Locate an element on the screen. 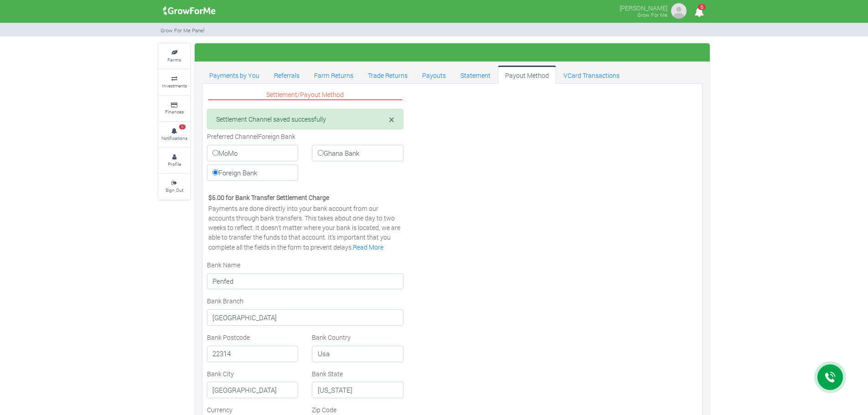 Image resolution: width=868 pixels, height=415 pixels. input: Ghana Bank is located at coordinates (321, 152).